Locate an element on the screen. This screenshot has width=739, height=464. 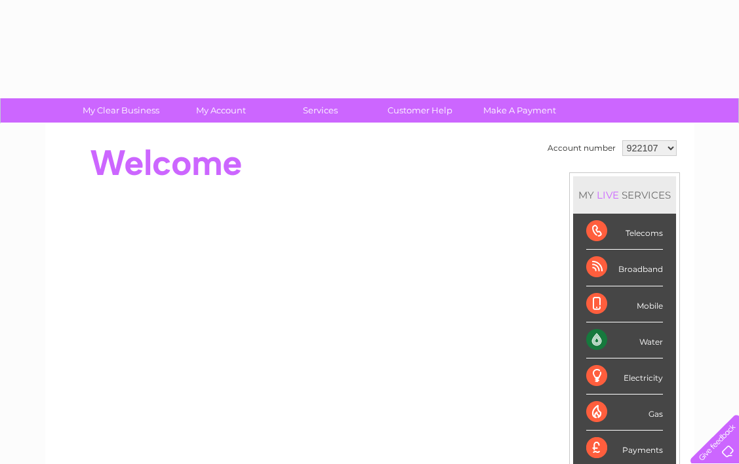
div: Mobile is located at coordinates (624, 304).